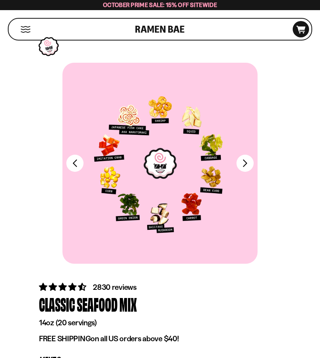  What do you see at coordinates (25, 29) in the screenshot?
I see `button: Mobile Menu Trigger` at bounding box center [25, 29].